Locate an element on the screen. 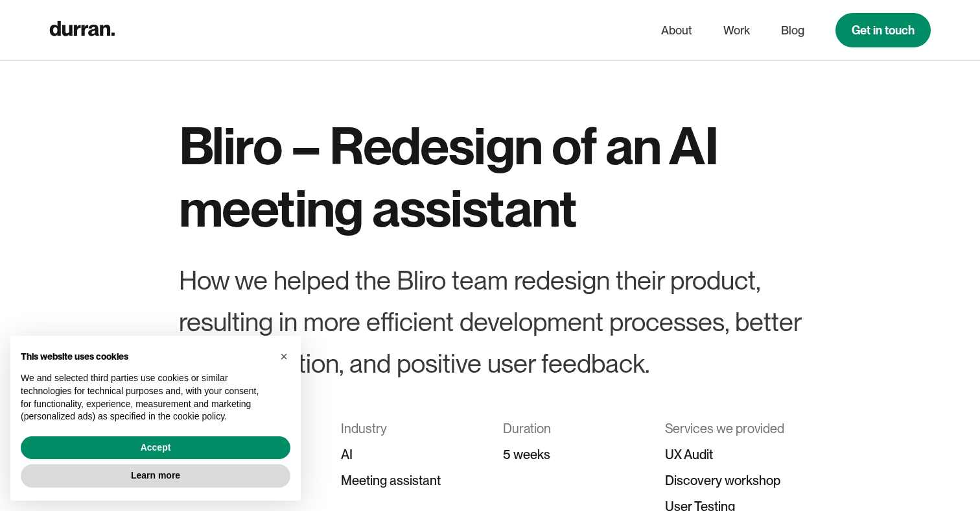 The height and width of the screenshot is (511, 980). div: AI is located at coordinates (409, 454).